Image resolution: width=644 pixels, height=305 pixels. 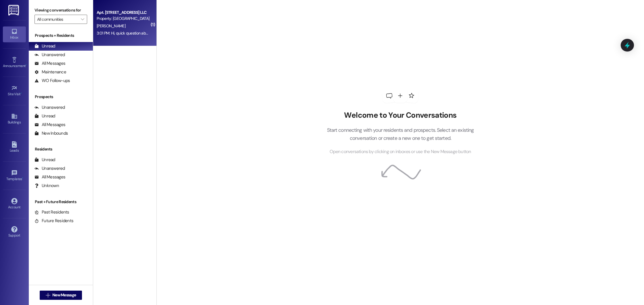 What do you see at coordinates (14, 34) in the screenshot?
I see `a: Inbox` at bounding box center [14, 34].